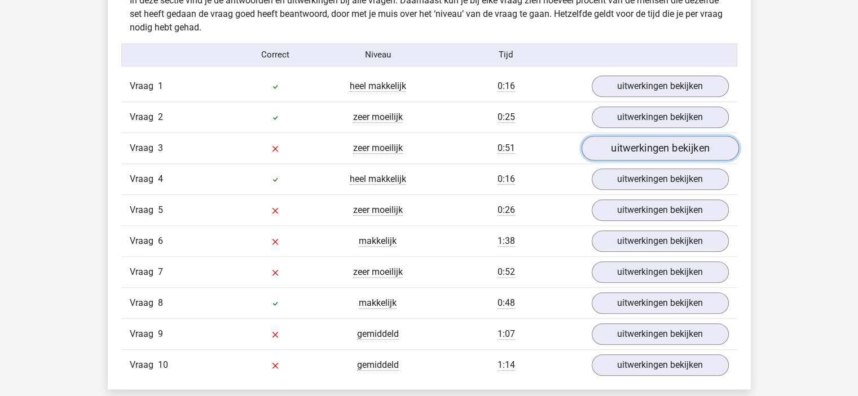 This screenshot has width=858, height=396. What do you see at coordinates (506, 241) in the screenshot?
I see `span: 1:38` at bounding box center [506, 241].